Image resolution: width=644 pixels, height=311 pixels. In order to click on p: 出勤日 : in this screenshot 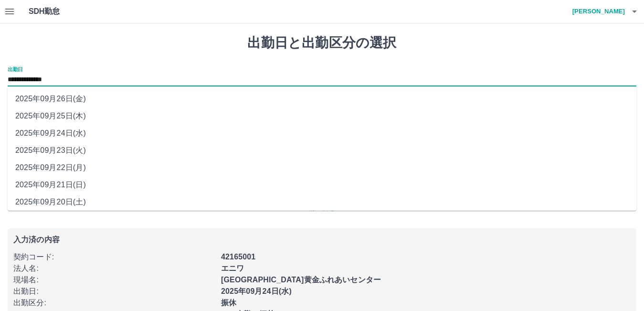, I will do `click(114, 292)`.